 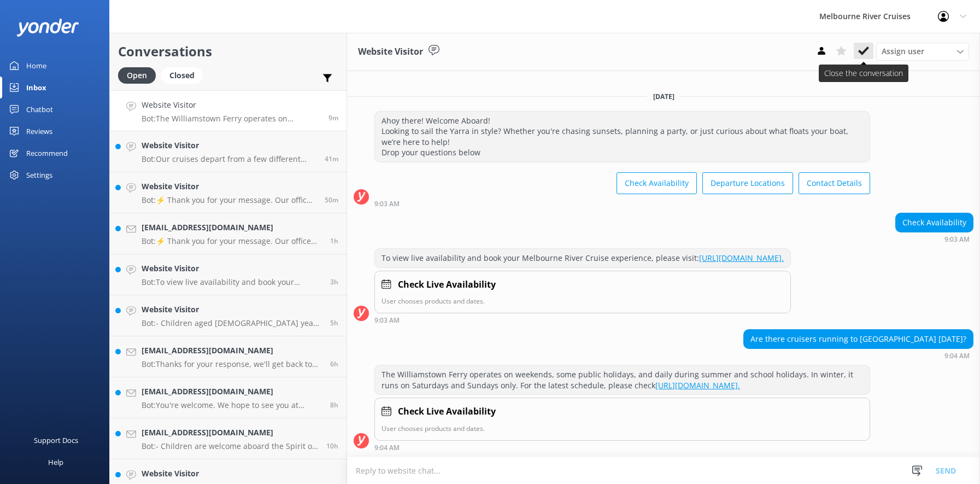 What do you see at coordinates (185, 75) in the screenshot?
I see `a: Closed` at bounding box center [185, 75].